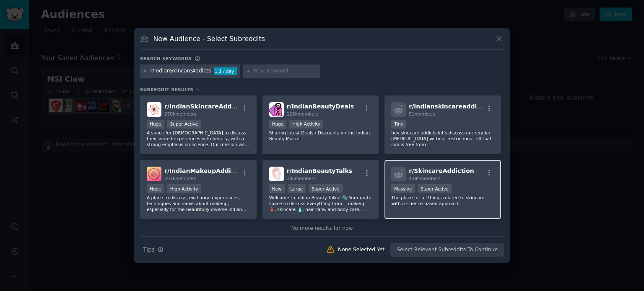 The height and width of the screenshot is (291, 644). What do you see at coordinates (276, 174) in the screenshot?
I see `img: IndianBeautyTalks` at bounding box center [276, 174].